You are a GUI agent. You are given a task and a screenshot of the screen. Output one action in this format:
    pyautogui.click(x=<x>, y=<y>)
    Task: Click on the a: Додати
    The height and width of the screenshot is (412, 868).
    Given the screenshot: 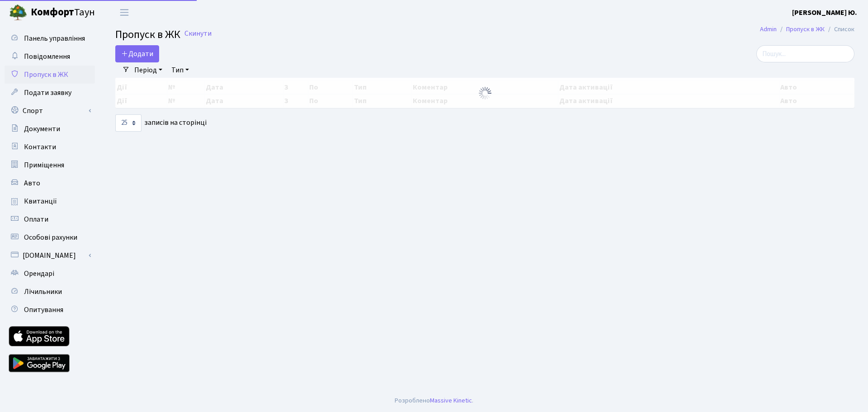 What is the action you would take?
    pyautogui.click(x=137, y=54)
    